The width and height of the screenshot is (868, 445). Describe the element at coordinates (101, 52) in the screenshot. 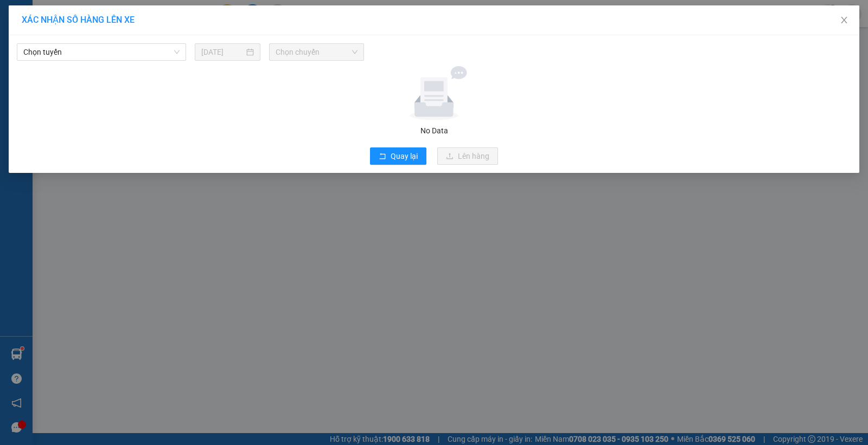

I see `span: Chọn tuyến` at that location.